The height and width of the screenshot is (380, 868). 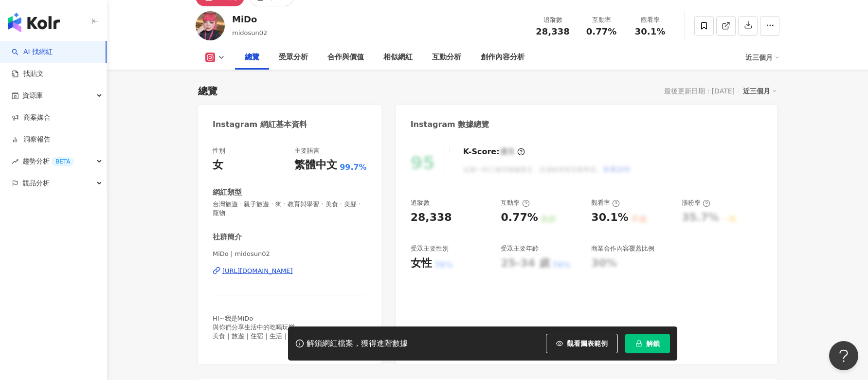 What do you see at coordinates (431, 217) in the screenshot?
I see `div: 28,338` at bounding box center [431, 217].